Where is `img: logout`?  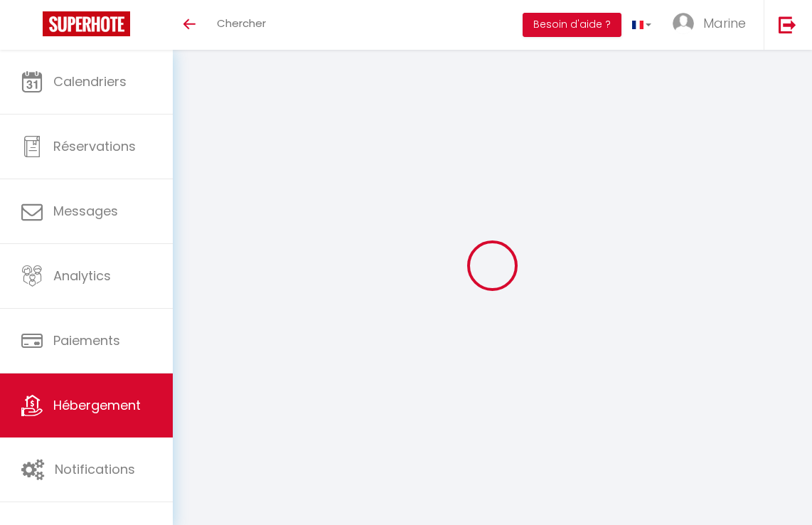
img: logout is located at coordinates (787, 25).